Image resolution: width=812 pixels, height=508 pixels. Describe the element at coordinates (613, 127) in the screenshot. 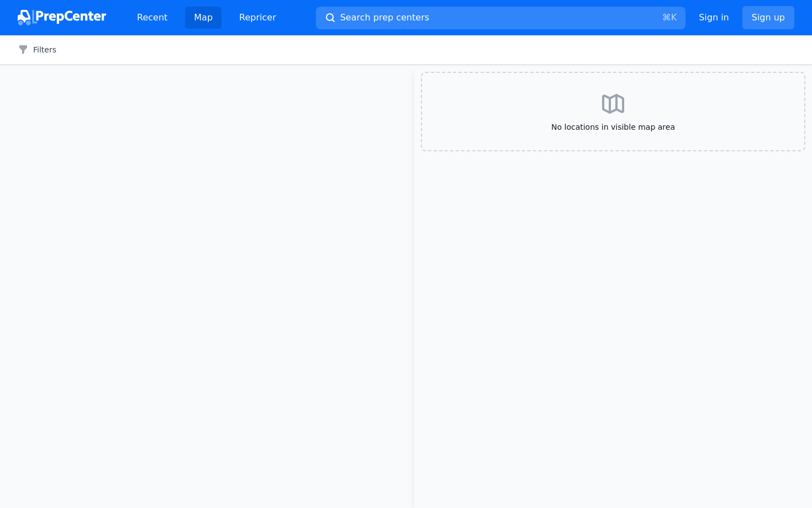

I see `span: No locations in visible map area` at that location.